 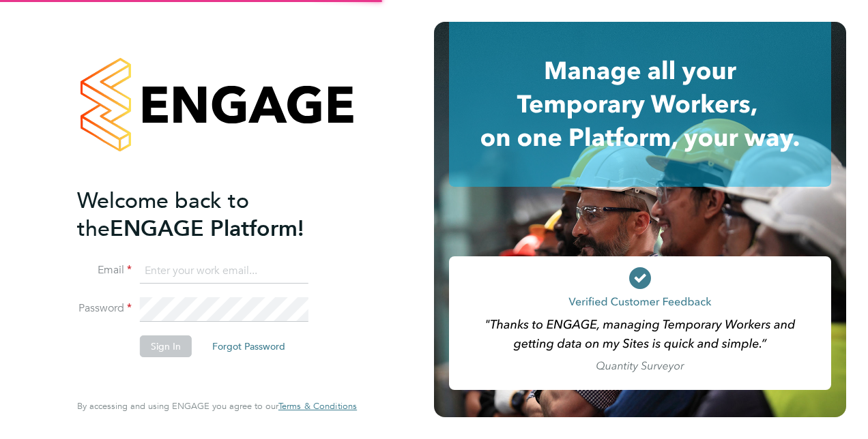 I want to click on h2: ENGAGE Platform!, so click(x=210, y=215).